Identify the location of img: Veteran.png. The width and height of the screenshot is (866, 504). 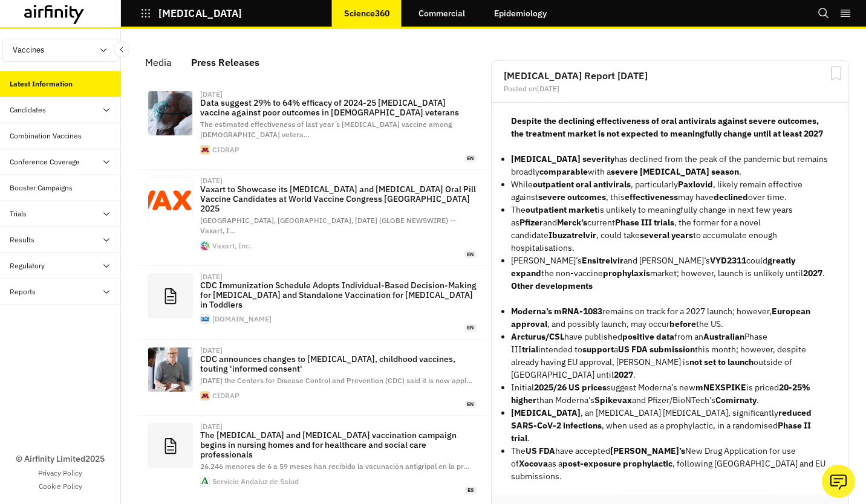
(170, 113).